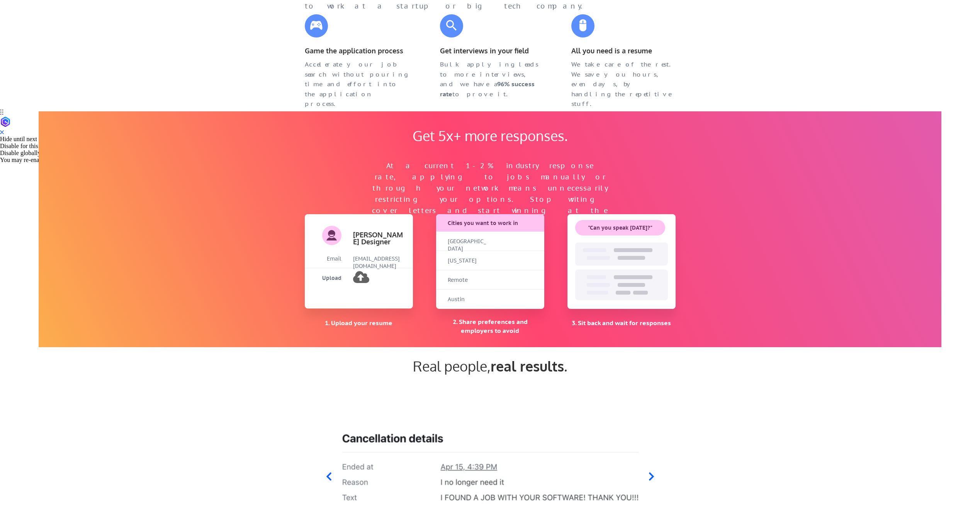 Image resolution: width=980 pixels, height=508 pixels. I want to click on div: Bulk applying leads to more interviews, and we have a to prove it., so click(493, 79).